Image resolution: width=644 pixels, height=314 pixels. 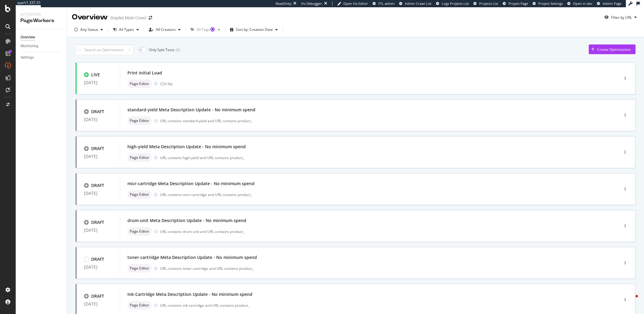 What do you see at coordinates (95, 75) in the screenshot?
I see `div: LIVE` at bounding box center [95, 75].